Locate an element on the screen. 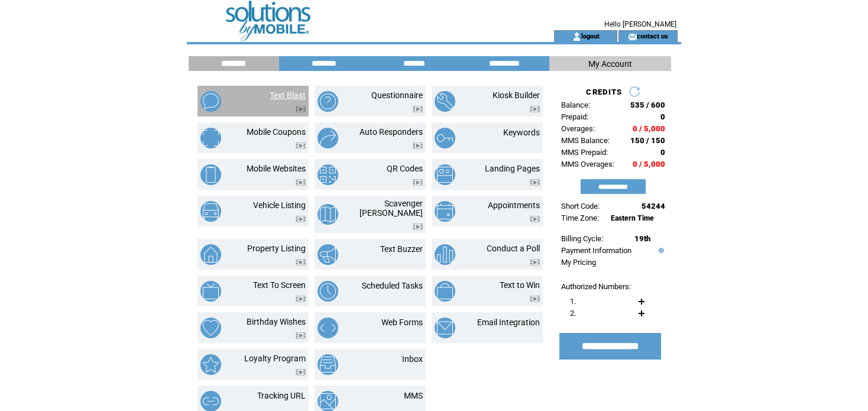 The image size is (868, 411). span: MMS Balance: is located at coordinates (586, 141).